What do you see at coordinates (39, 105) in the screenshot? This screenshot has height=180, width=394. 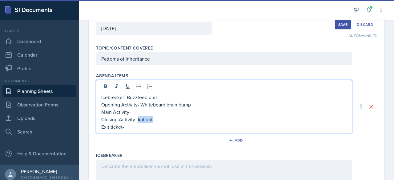 I see `a: Observation Forms` at bounding box center [39, 105].